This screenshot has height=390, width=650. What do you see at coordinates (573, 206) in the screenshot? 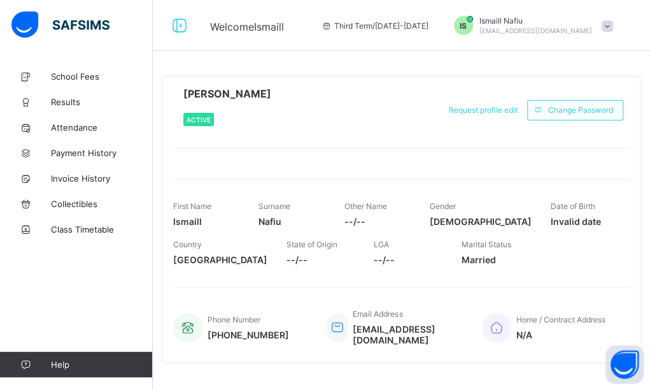
I see `span: Date of Birth` at bounding box center [573, 206].